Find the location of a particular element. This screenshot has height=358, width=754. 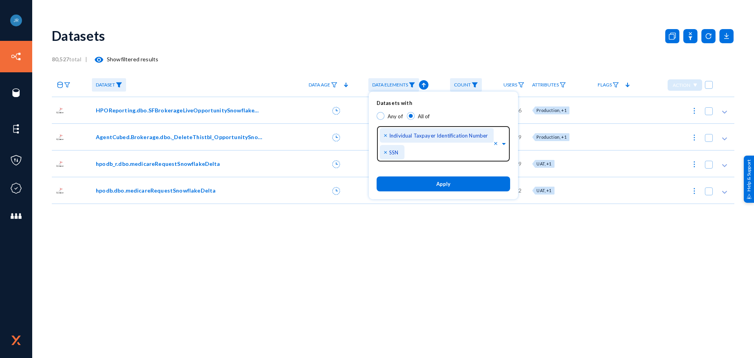

span: Individual Taxpayer Identification Number is located at coordinates (439, 136).